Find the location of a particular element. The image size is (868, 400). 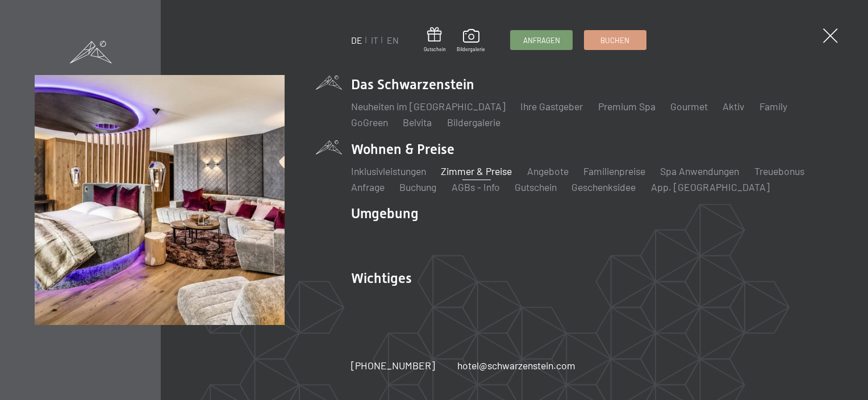

a: Family is located at coordinates (773, 106).